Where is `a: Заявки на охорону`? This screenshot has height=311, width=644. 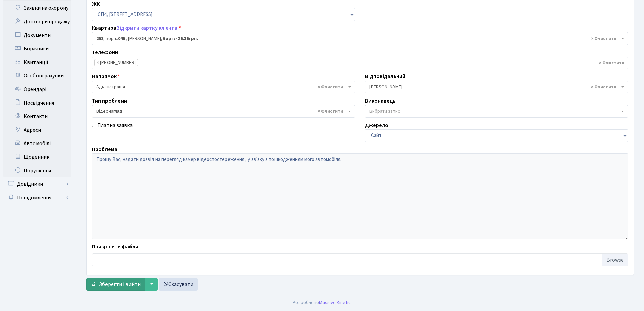 a: Заявки на охорону is located at coordinates (37, 8).